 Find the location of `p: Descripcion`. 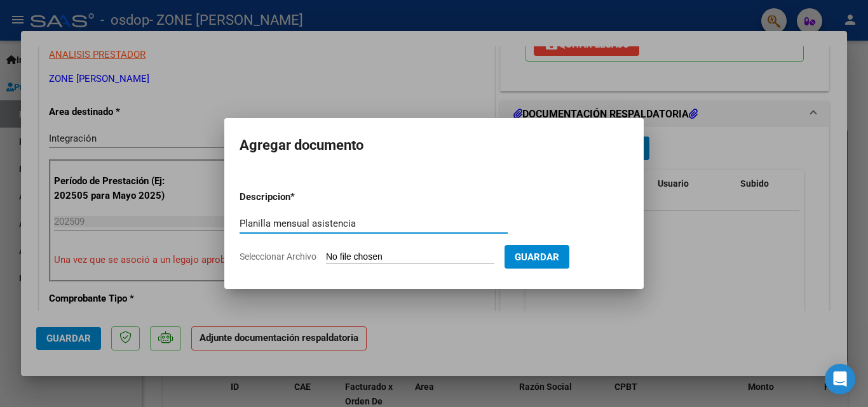

p: Descripcion is located at coordinates (298, 197).